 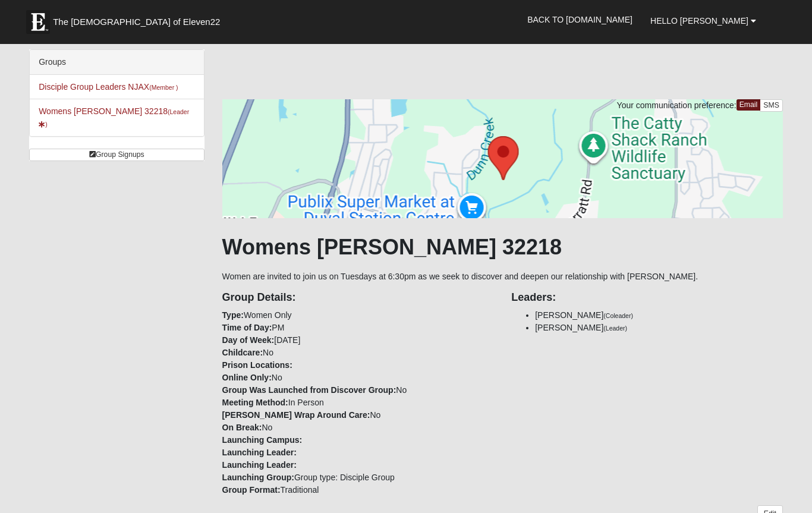 What do you see at coordinates (309, 390) in the screenshot?
I see `strong: Group Was Launched from Discover Group:` at bounding box center [309, 390].